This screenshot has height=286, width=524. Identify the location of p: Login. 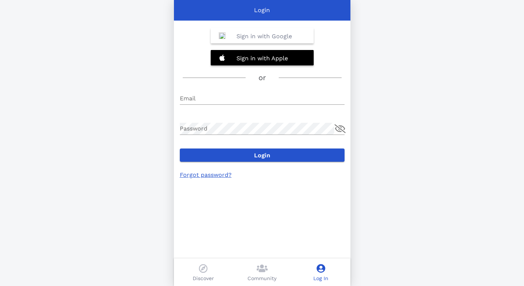
(262, 10).